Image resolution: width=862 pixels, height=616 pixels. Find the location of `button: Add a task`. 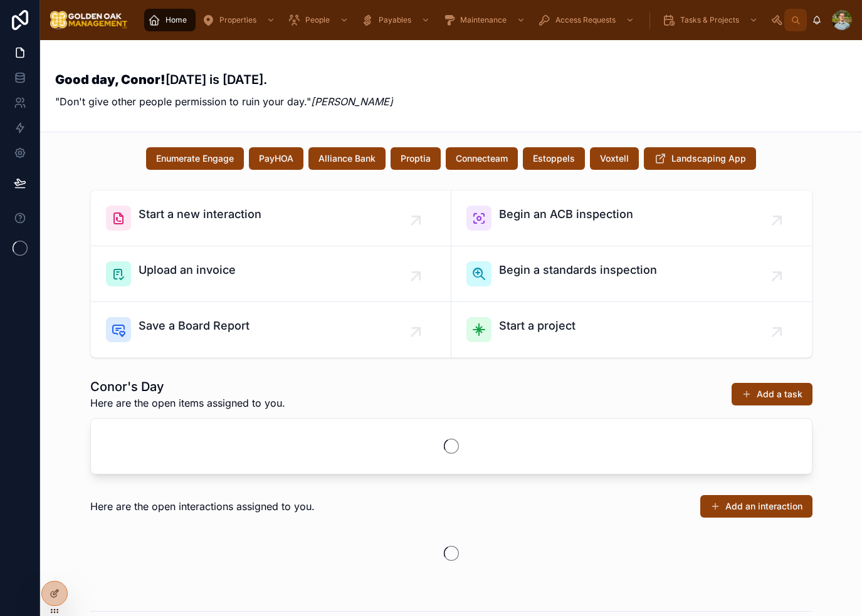

button: Add a task is located at coordinates (772, 394).